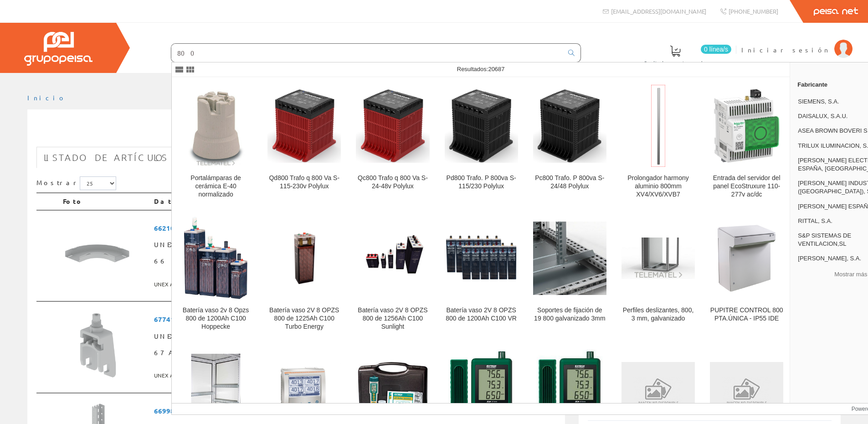 This screenshot has width=868, height=424. What do you see at coordinates (746, 187) in the screenshot?
I see `div: Entrada del servidor del panel EcoStruxure 110-277v ac/dc` at bounding box center [746, 187].